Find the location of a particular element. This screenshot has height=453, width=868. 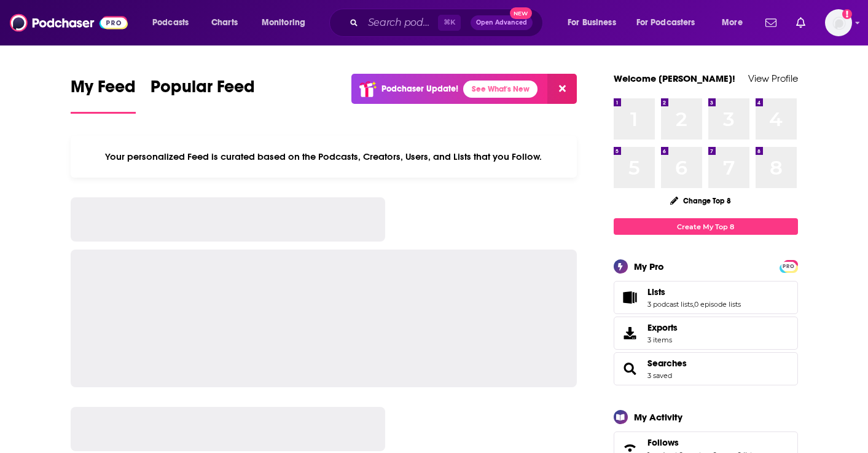

span: Podcasts is located at coordinates (170, 22).